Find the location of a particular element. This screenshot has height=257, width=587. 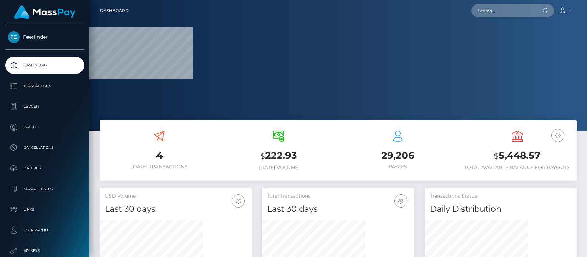

p: Links is located at coordinates (45, 210).